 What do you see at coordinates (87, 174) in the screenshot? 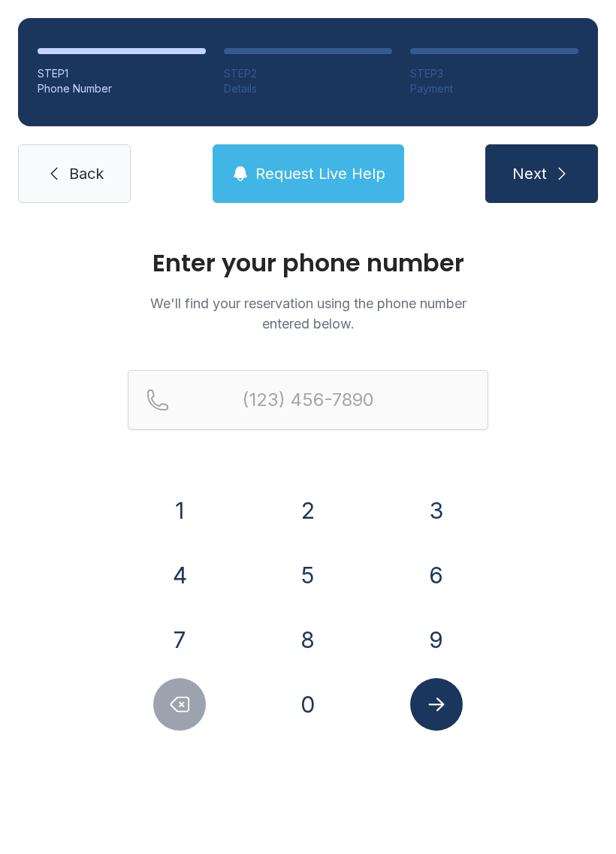
I see `span: Back` at bounding box center [87, 174].